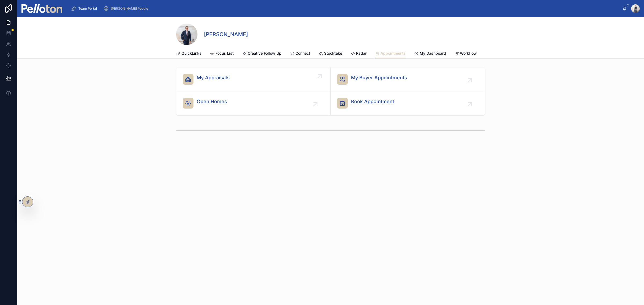 Image resolution: width=644 pixels, height=305 pixels. Describe the element at coordinates (373, 101) in the screenshot. I see `span: Book Appointment` at that location.